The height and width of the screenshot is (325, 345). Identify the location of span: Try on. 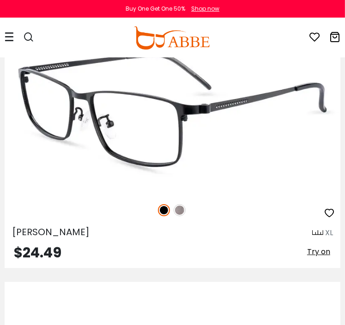
(319, 251).